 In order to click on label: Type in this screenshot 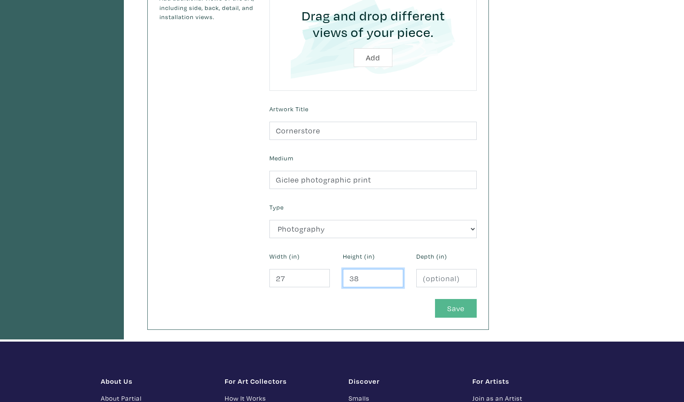, I will do `click(277, 207)`.